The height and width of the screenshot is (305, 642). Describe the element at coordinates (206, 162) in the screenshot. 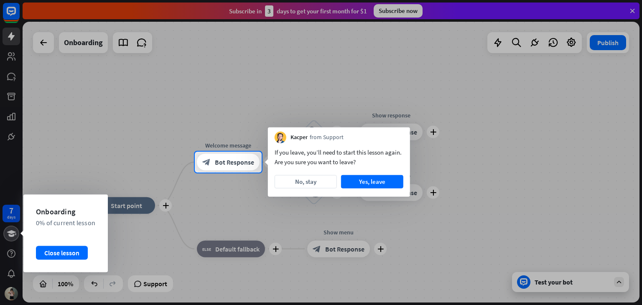

I see `i: block_bot_response` at that location.